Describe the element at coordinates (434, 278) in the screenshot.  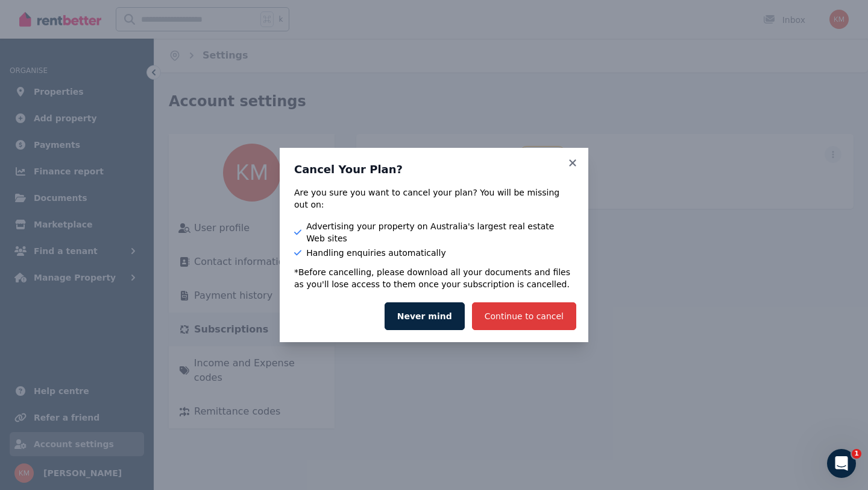
I see `p: *Before cancelling, please download all your documents and files as you'll lose access to them on...` at that location.